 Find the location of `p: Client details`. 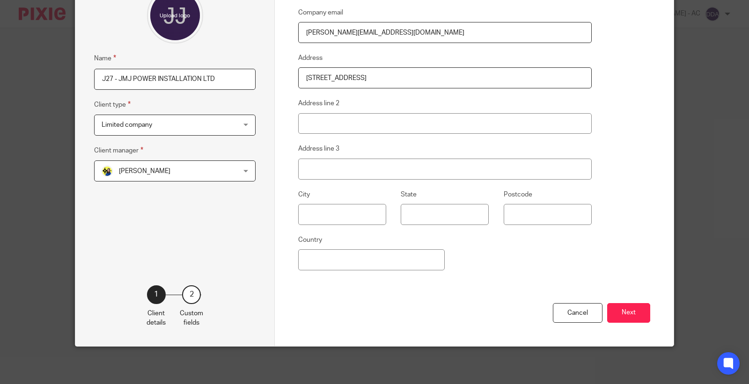

p: Client details is located at coordinates (156, 318).